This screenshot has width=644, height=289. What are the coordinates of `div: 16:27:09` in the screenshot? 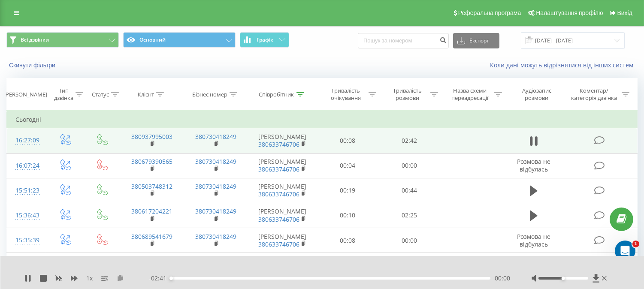 It's located at (26, 140).